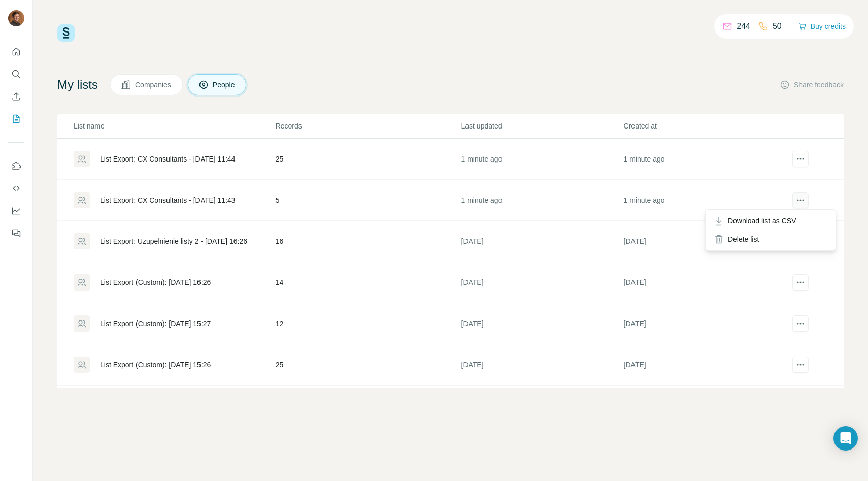  What do you see at coordinates (78, 85) in the screenshot?
I see `h4: My lists` at bounding box center [78, 85].